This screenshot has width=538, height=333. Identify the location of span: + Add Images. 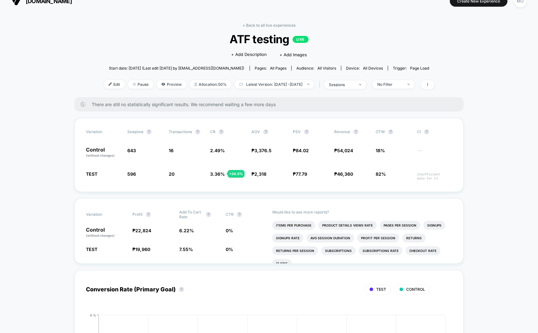
(293, 55).